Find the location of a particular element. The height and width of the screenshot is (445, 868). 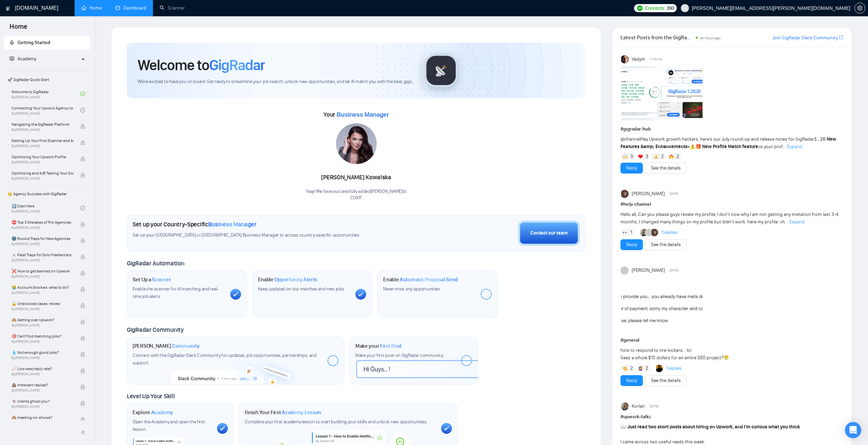

a: dashboardDashboard is located at coordinates (131, 8).